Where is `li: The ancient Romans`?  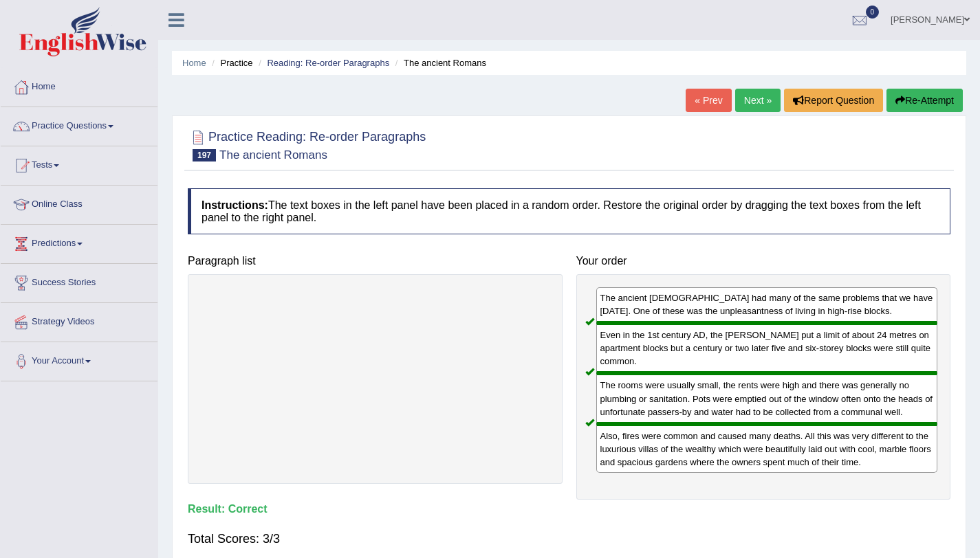
li: The ancient Romans is located at coordinates (439, 62).